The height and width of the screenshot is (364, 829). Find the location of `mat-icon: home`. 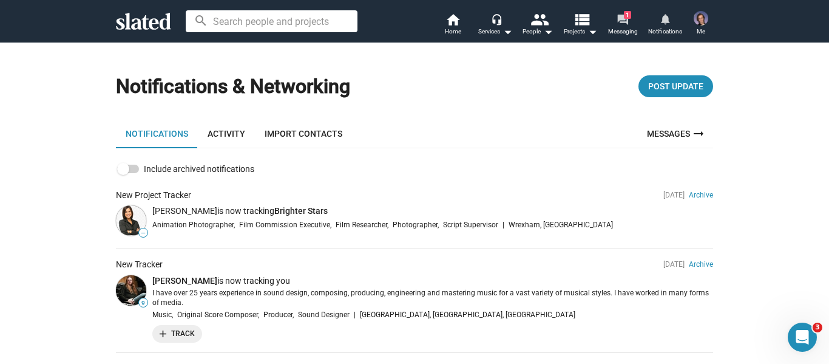

mat-icon: home is located at coordinates (453, 19).